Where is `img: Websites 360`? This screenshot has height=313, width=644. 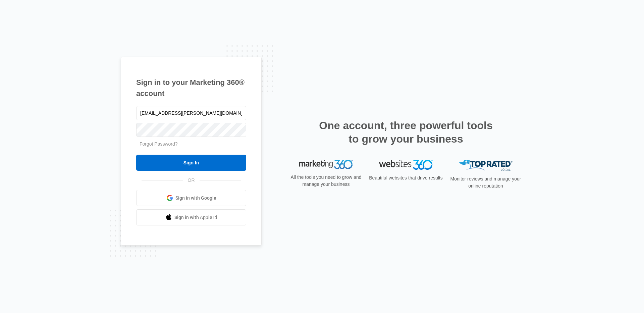
img: Websites 360 is located at coordinates (406, 165).